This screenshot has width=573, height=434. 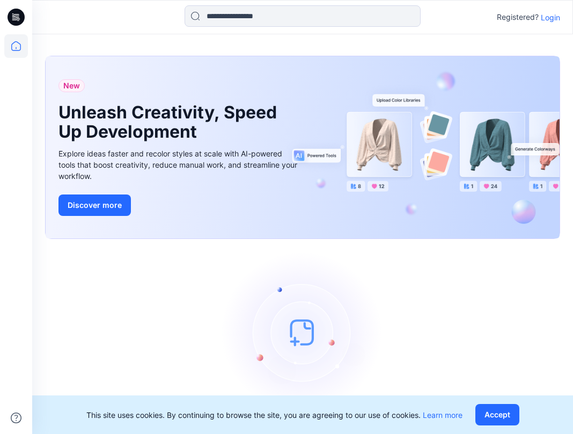 I want to click on button: Accept, so click(x=497, y=415).